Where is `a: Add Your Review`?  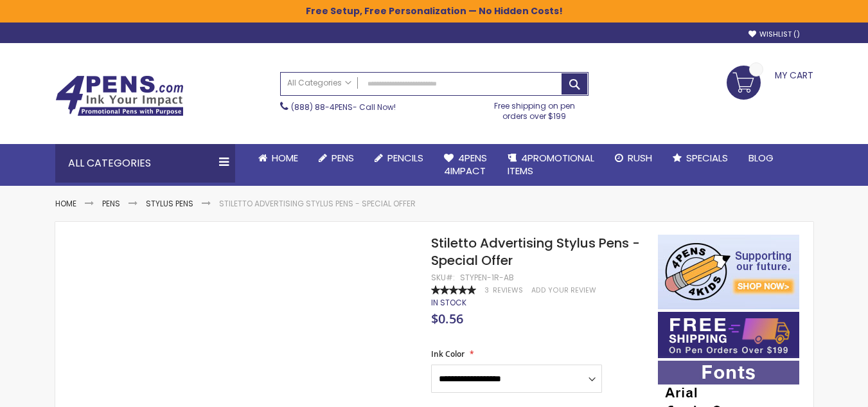
a: Add Your Review is located at coordinates (563, 289).